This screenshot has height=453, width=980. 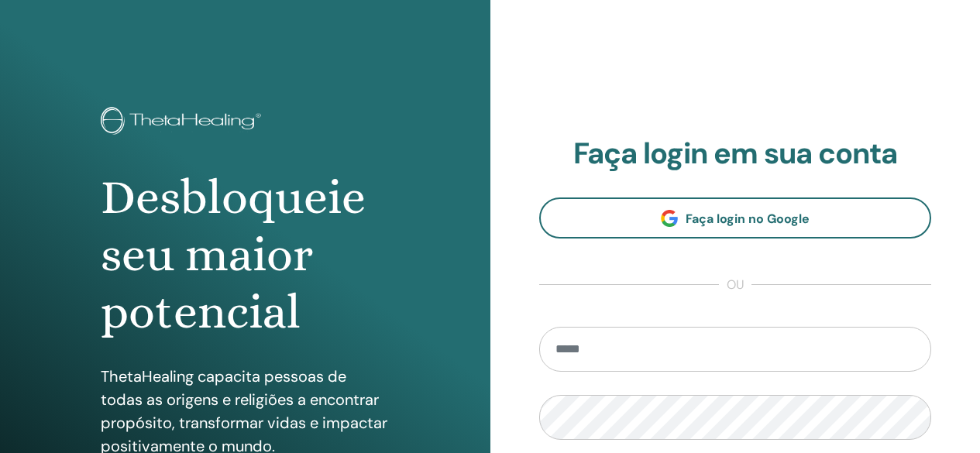 I want to click on h2: Faça login em sua conta, so click(x=735, y=154).